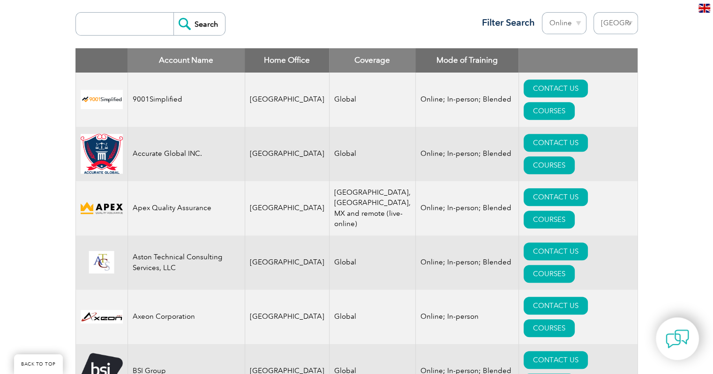  I want to click on td: Aston Technical Consulting Services, LLC, so click(186, 263).